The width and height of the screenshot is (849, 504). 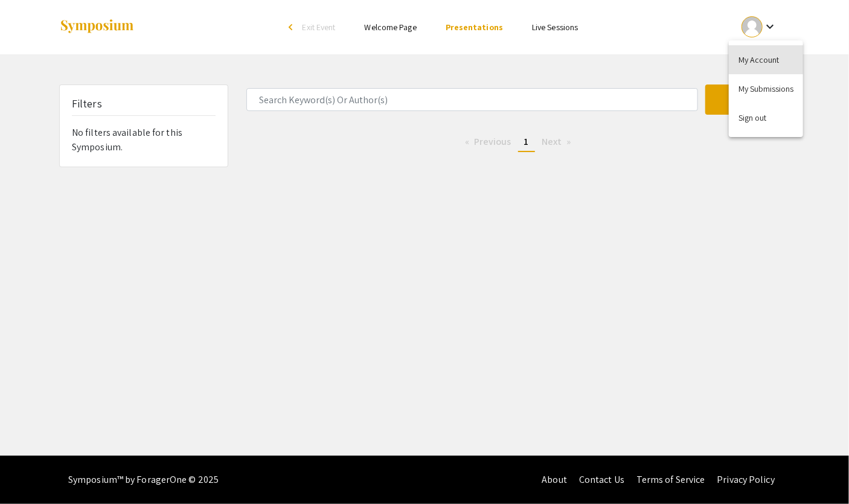 I want to click on a: Welcome Page, so click(x=390, y=27).